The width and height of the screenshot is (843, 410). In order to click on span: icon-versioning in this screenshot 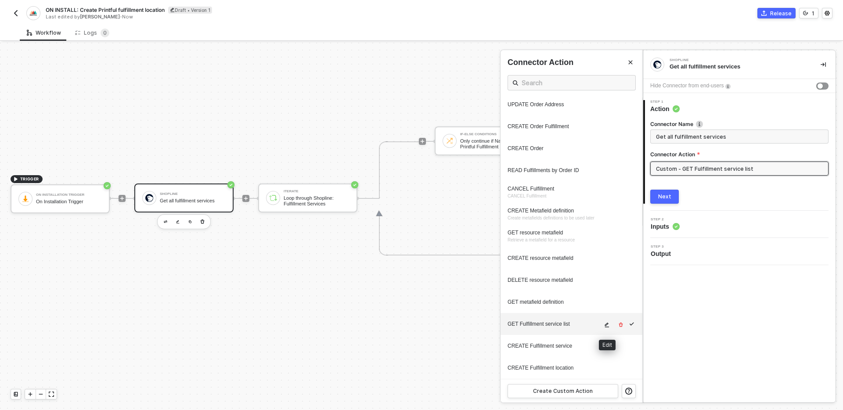, I will do `click(806, 13)`.